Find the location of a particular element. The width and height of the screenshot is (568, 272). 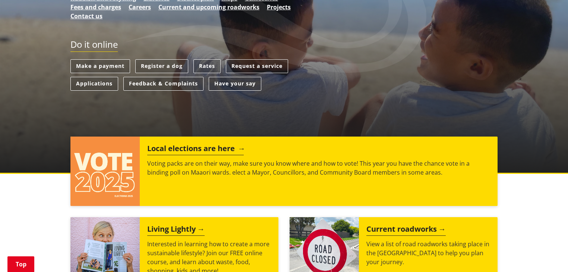

a: Careers is located at coordinates (140, 7).